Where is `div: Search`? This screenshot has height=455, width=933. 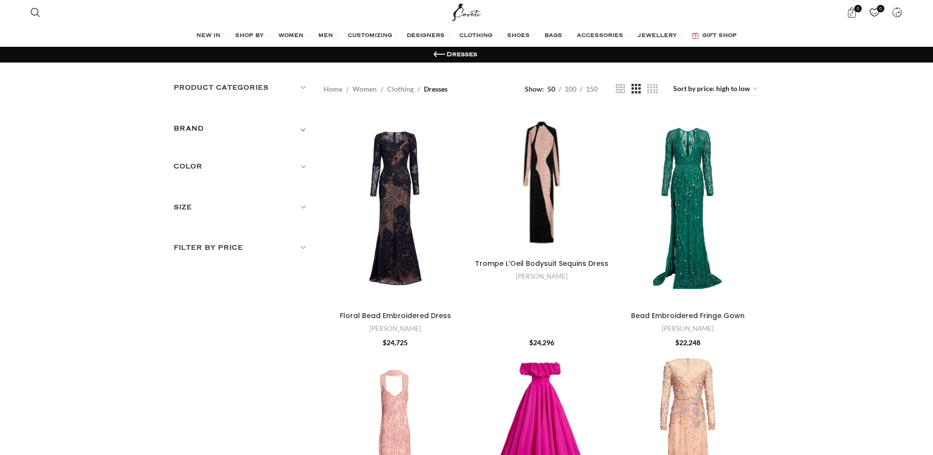 div: Search is located at coordinates (35, 12).